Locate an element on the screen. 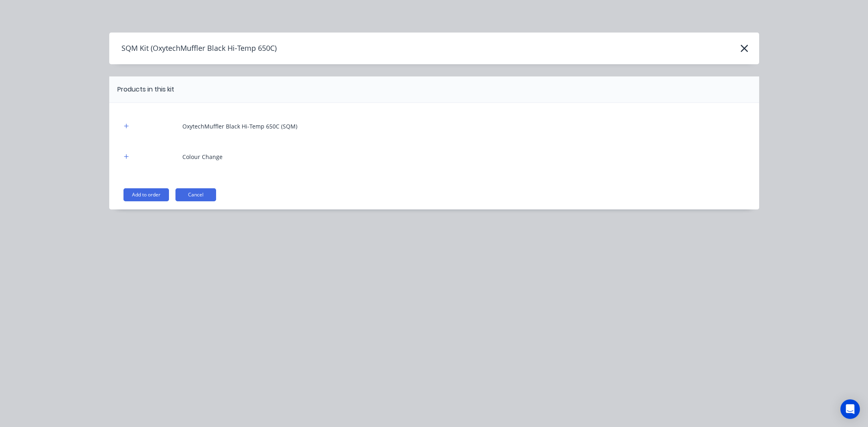 The image size is (868, 427). div: Colour Change is located at coordinates (202, 157).